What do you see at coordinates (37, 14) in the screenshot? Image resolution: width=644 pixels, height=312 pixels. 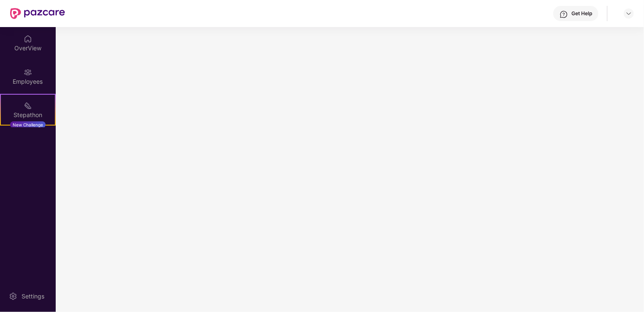 I see `img: New Pazcare Logo` at bounding box center [37, 14].